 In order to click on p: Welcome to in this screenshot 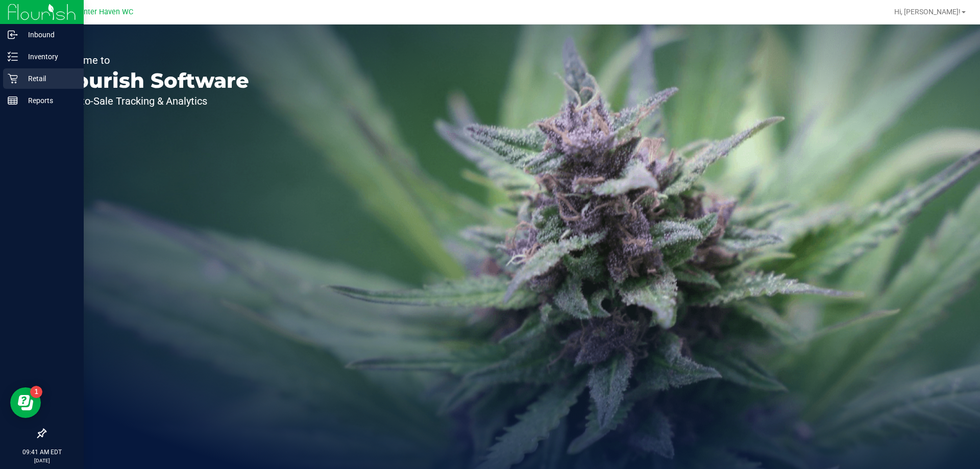, I will do `click(152, 60)`.